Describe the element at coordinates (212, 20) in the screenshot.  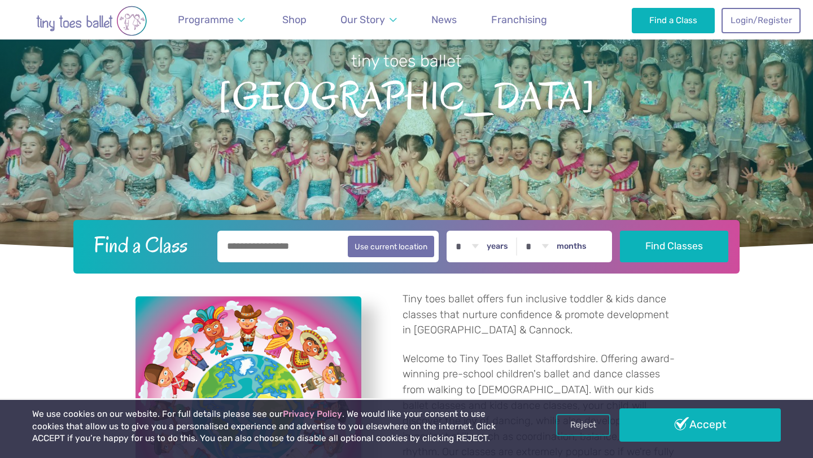
I see `a: Programme` at that location.